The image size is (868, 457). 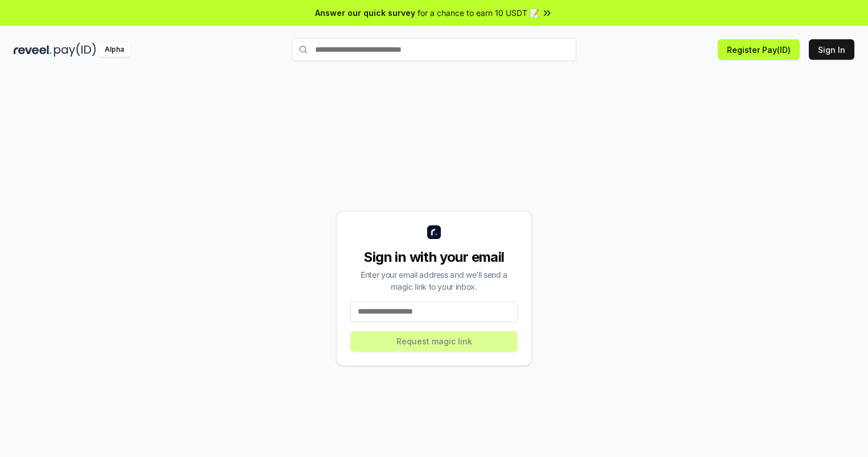 I want to click on img: logo_small, so click(x=434, y=232).